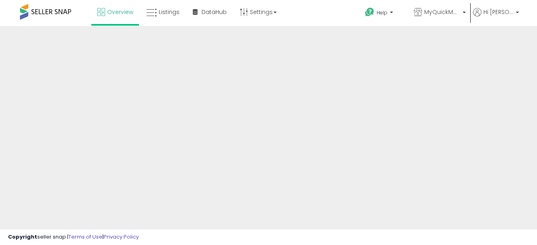 The height and width of the screenshot is (245, 537). Describe the element at coordinates (22, 237) in the screenshot. I see `strong: Copyright` at that location.